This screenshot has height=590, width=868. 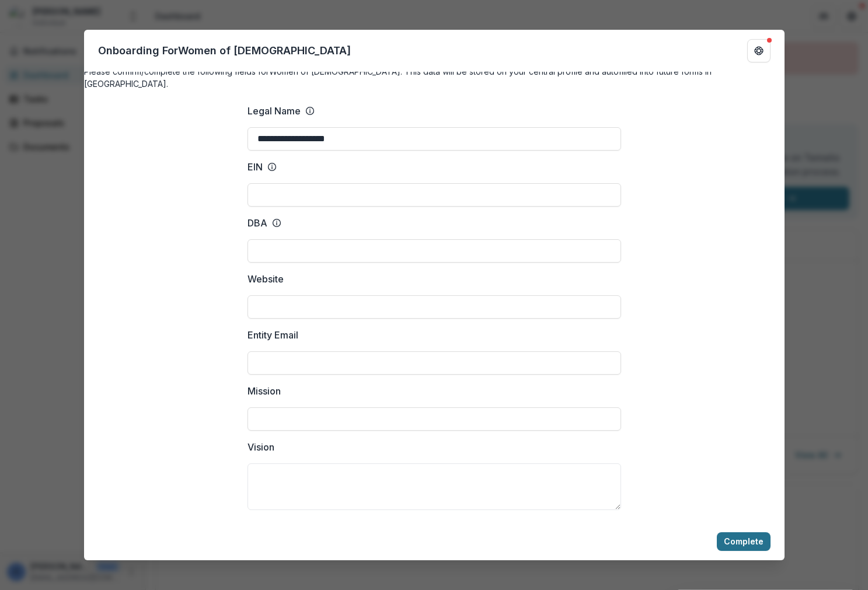 I want to click on p: EIN, so click(x=255, y=167).